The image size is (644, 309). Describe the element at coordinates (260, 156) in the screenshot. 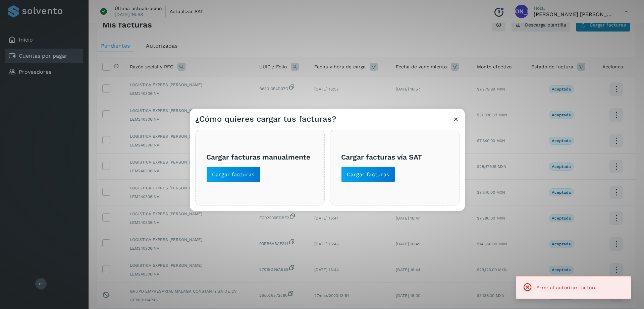

I see `h3: Cargar facturas manualmente` at that location.